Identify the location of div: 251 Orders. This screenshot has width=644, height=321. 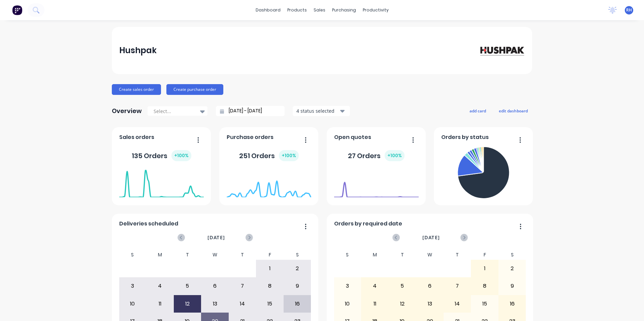
(269, 155).